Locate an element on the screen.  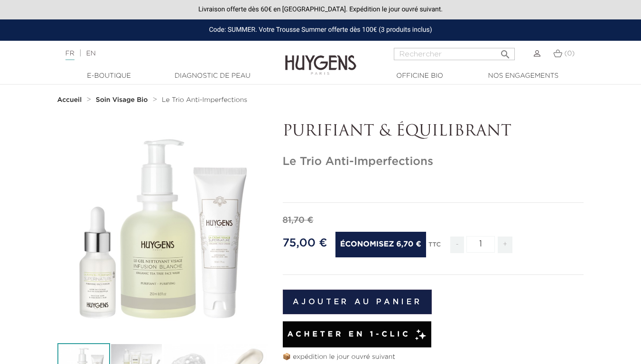
a: FR is located at coordinates (70, 55).